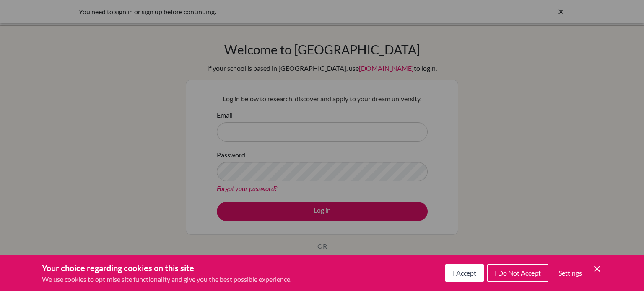 The image size is (644, 291). I want to click on span: I Accept, so click(464, 273).